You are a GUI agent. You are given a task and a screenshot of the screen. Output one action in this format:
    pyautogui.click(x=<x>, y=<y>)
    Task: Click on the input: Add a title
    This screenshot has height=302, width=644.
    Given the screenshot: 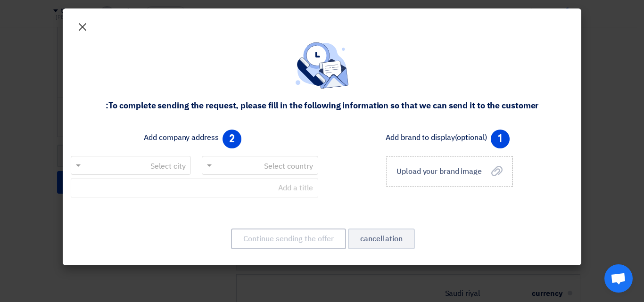 What is the action you would take?
    pyautogui.click(x=194, y=188)
    